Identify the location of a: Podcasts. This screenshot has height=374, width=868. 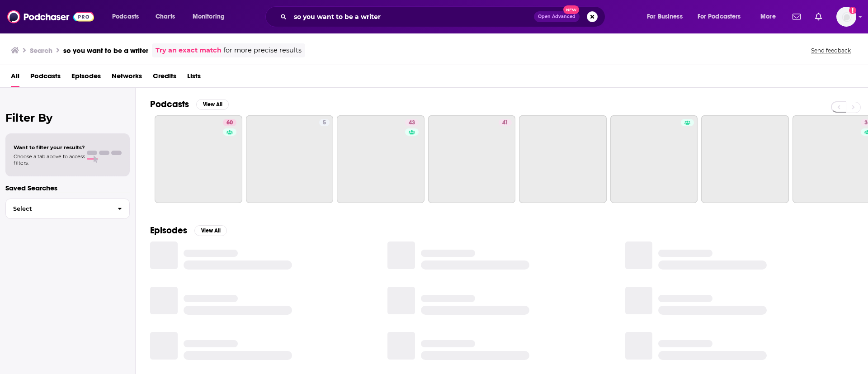
(45, 77).